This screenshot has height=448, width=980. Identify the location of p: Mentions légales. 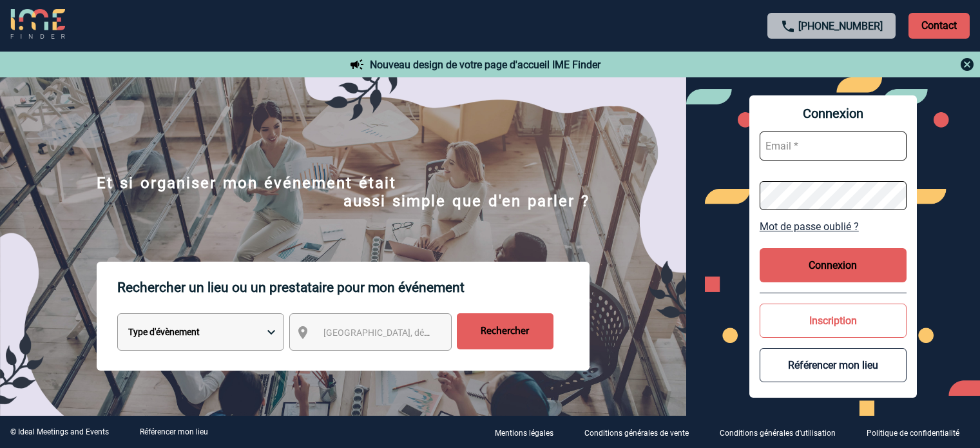
(524, 434).